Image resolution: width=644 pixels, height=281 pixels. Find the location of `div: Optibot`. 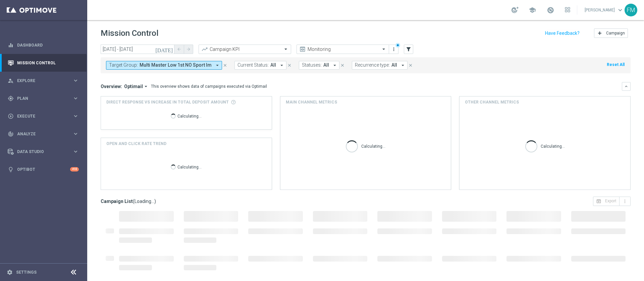

div: Optibot is located at coordinates (43, 169).